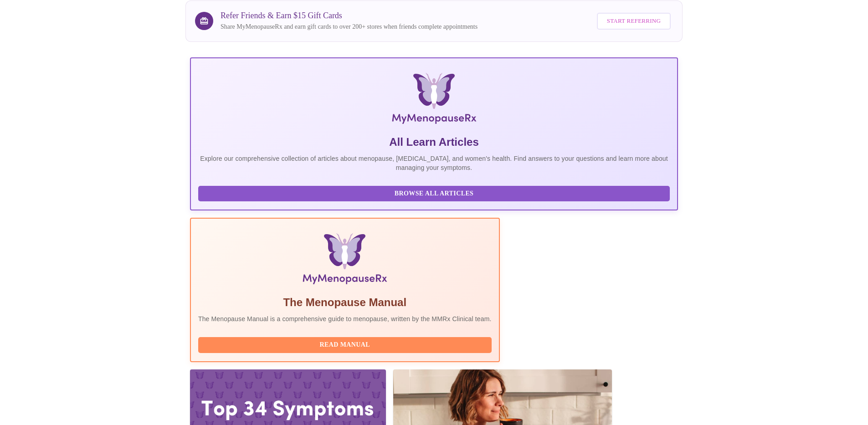 This screenshot has width=868, height=425. Describe the element at coordinates (435, 193) in the screenshot. I see `a: Browse All Articles` at that location.